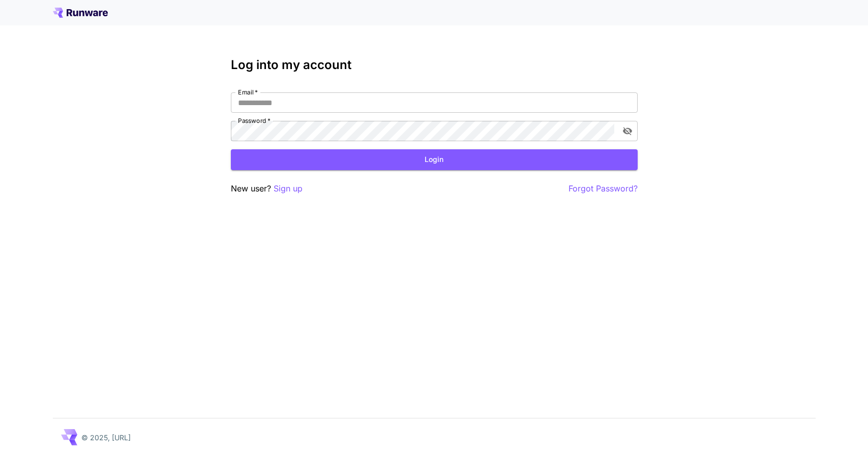 This screenshot has width=868, height=456. What do you see at coordinates (248, 92) in the screenshot?
I see `label: Email` at bounding box center [248, 92].